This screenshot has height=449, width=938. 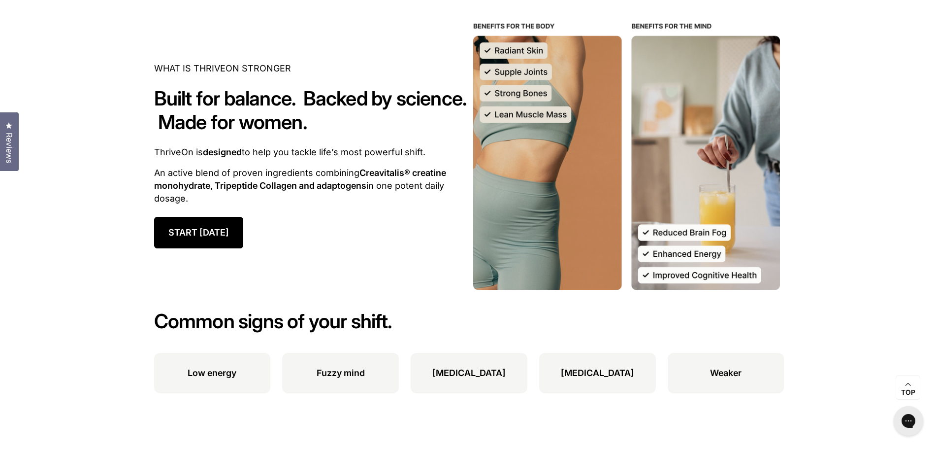 I want to click on p: Low energy, so click(x=212, y=373).